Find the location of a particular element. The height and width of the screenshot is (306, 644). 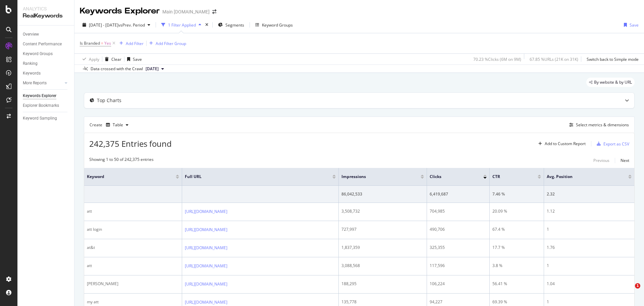

div: 1.76 is located at coordinates (589, 248).